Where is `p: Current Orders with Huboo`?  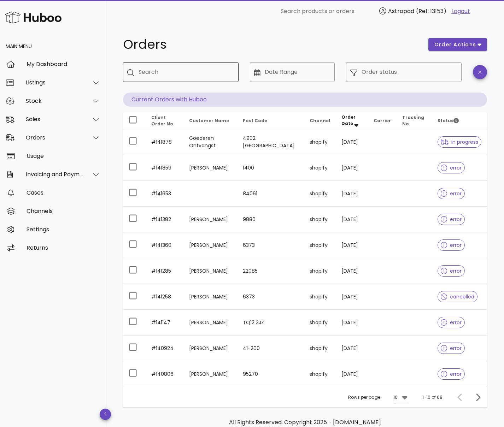
p: Current Orders with Huboo is located at coordinates (305, 100).